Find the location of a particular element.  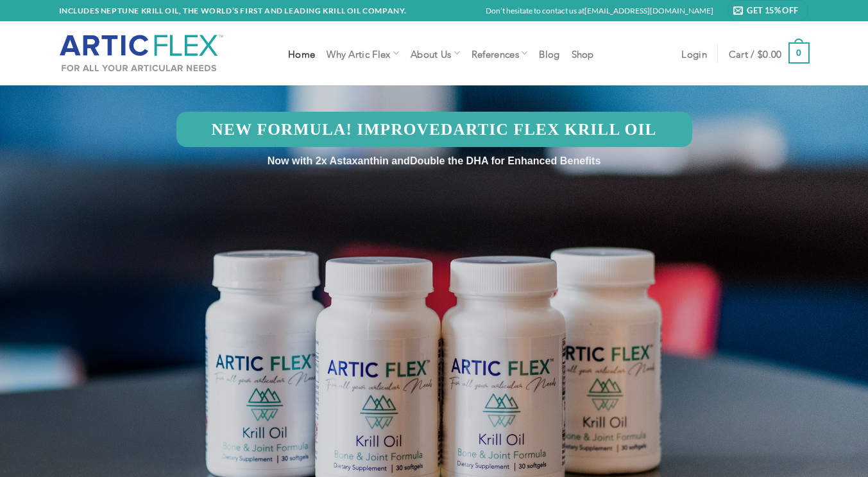

span: Now with 2x Astaxanthin and is located at coordinates (339, 161).